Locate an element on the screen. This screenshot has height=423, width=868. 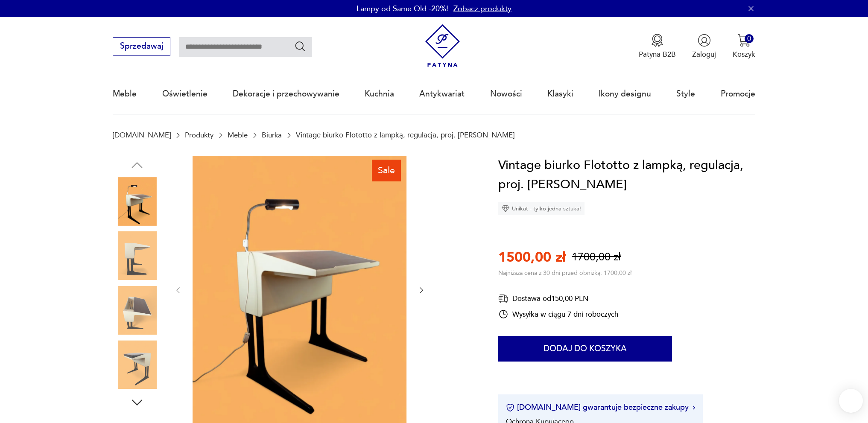
a: Style is located at coordinates (686, 94).